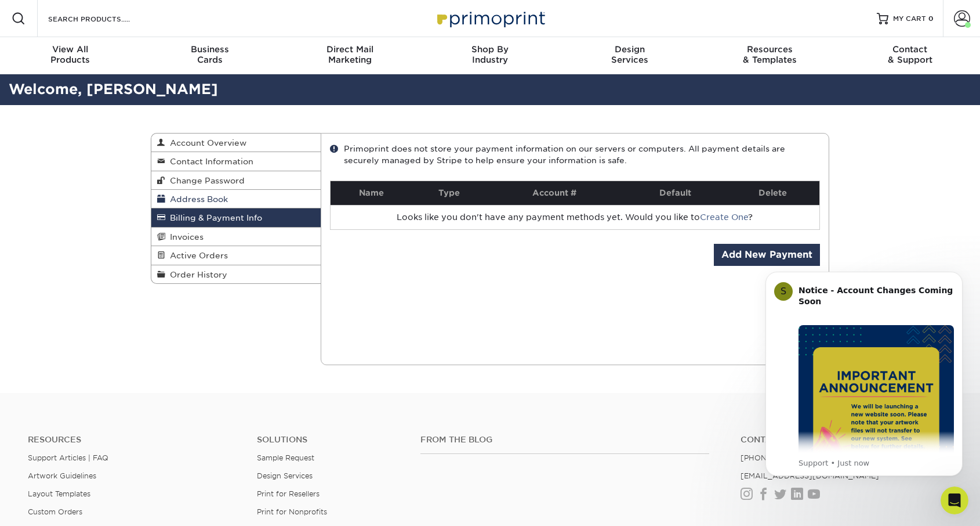 This screenshot has width=980, height=526. What do you see at coordinates (630, 55) in the screenshot?
I see `div: Services` at bounding box center [630, 55].